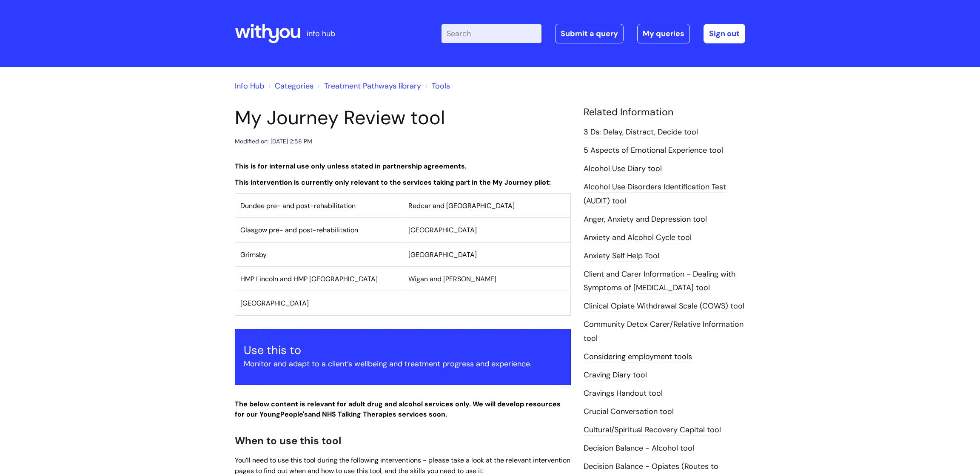 The width and height of the screenshot is (980, 474). Describe the element at coordinates (294, 413) in the screenshot. I see `strong: People's` at that location.